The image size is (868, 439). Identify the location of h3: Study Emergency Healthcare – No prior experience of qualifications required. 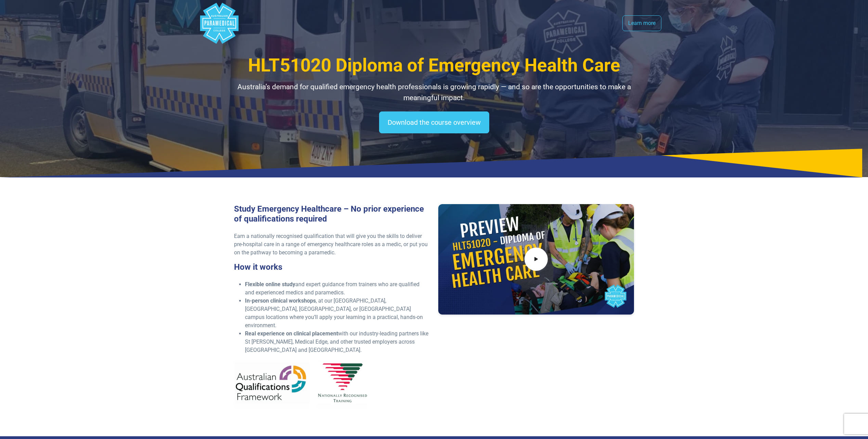
(331, 214).